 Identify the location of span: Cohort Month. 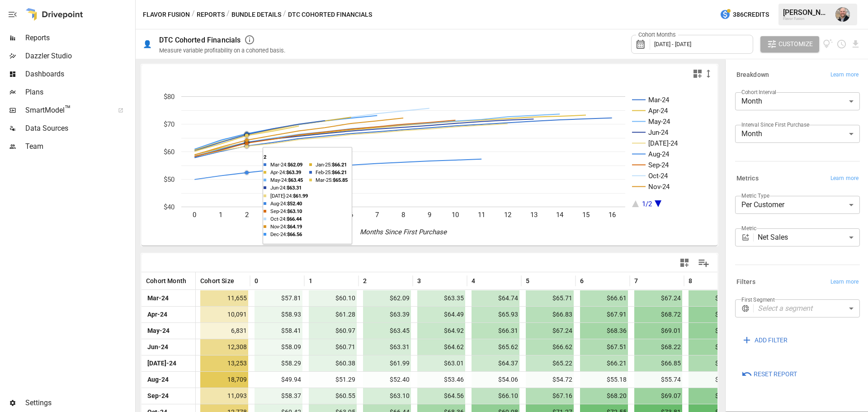
(166, 281).